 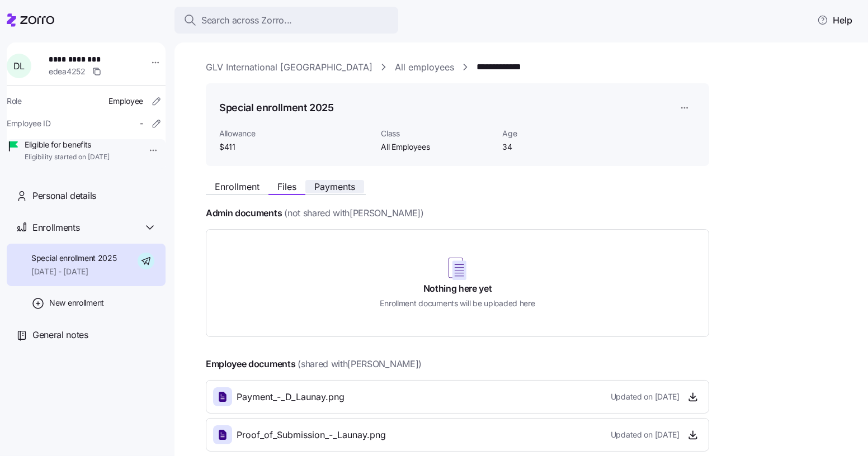 I want to click on h1: Special enrollment 2025, so click(x=276, y=107).